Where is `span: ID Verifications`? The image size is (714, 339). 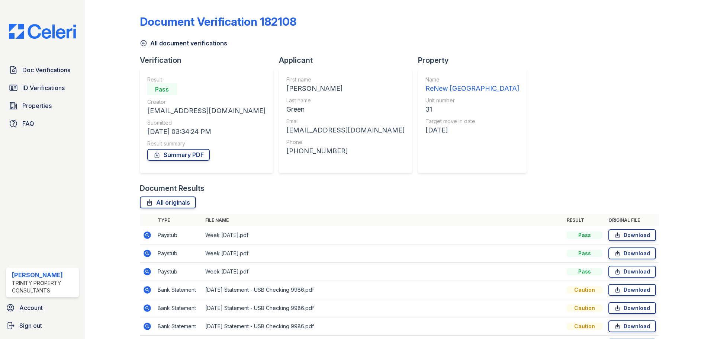 span: ID Verifications is located at coordinates (44, 88).